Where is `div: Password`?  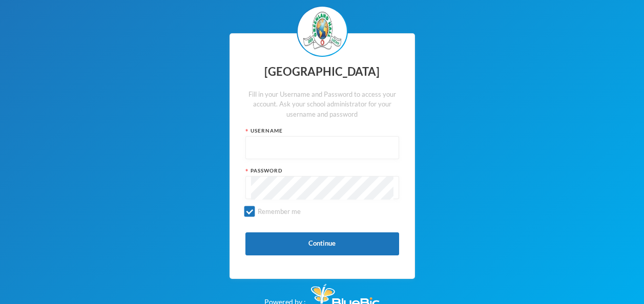
div: Password is located at coordinates (322, 170).